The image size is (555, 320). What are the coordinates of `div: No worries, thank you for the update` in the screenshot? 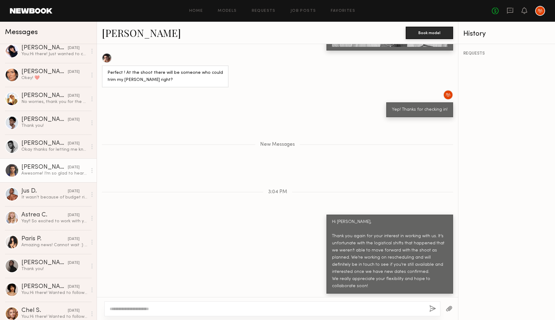 It's located at (54, 102).